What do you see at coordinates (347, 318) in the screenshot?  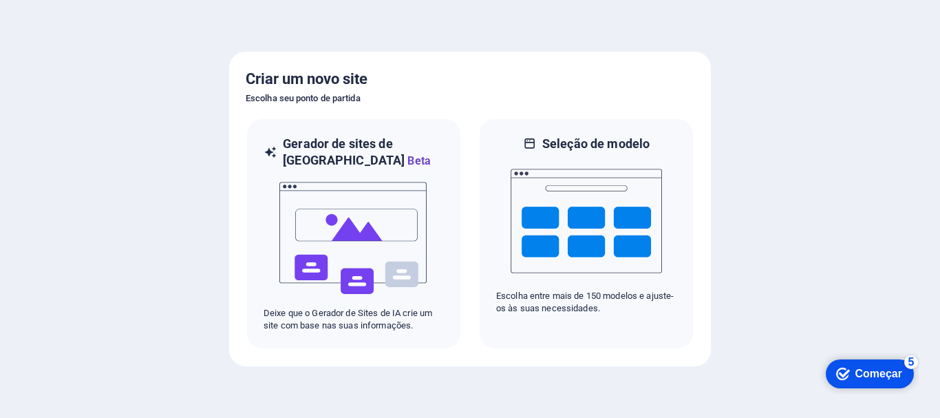 I see `font: Deixe que o Gerador de Sites de IA crie um site com base nas suas informações.` at bounding box center [347, 318].